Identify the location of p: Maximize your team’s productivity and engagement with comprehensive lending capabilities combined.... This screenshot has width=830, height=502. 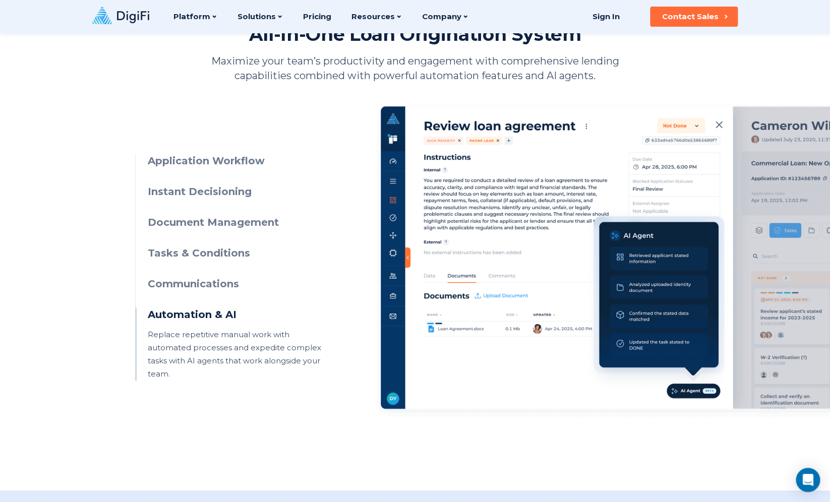
(415, 69).